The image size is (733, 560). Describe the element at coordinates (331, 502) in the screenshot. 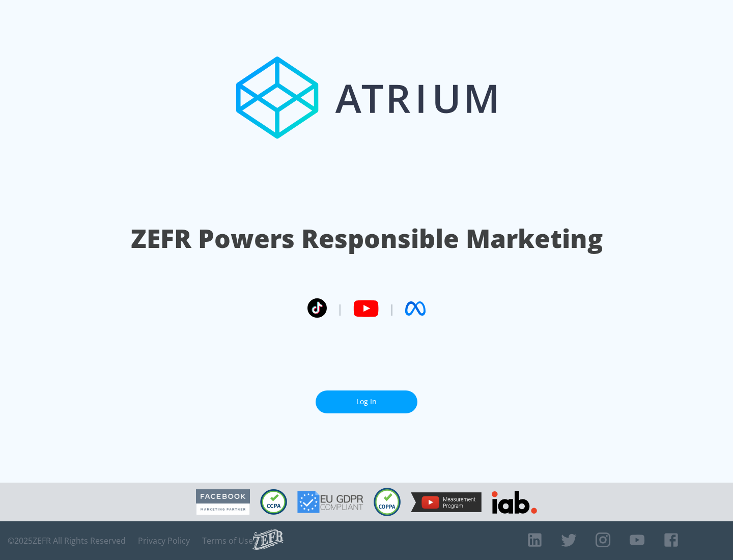

I see `img: GDPR Compliant` at that location.